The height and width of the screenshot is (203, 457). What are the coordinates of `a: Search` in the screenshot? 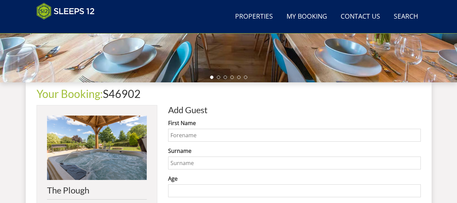 It's located at (406, 17).